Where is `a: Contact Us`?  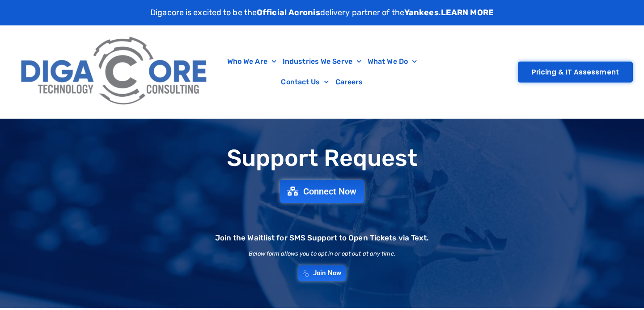 a: Contact Us is located at coordinates (304, 82).